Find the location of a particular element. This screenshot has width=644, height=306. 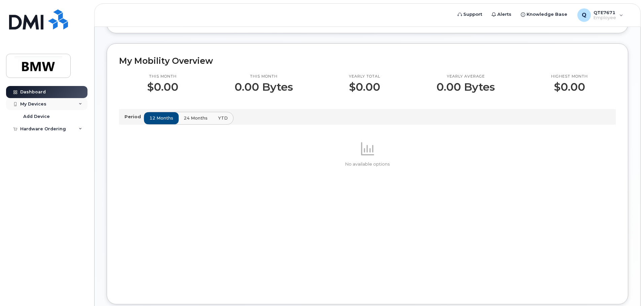

span: Q is located at coordinates (584, 15).